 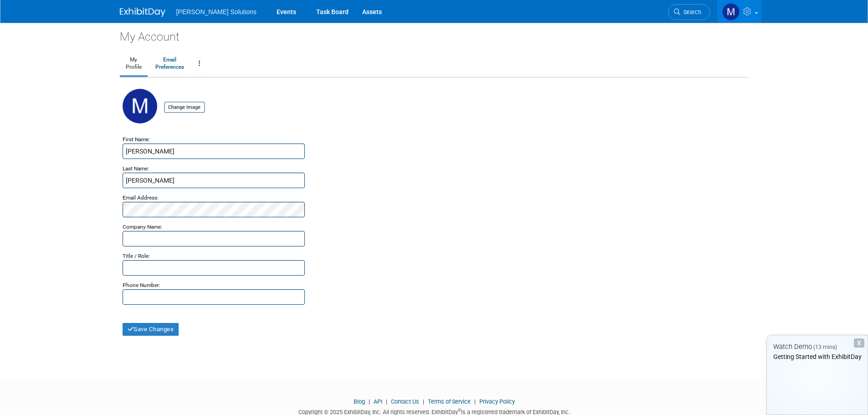 What do you see at coordinates (142, 227) in the screenshot?
I see `small: Company Name:` at bounding box center [142, 227].